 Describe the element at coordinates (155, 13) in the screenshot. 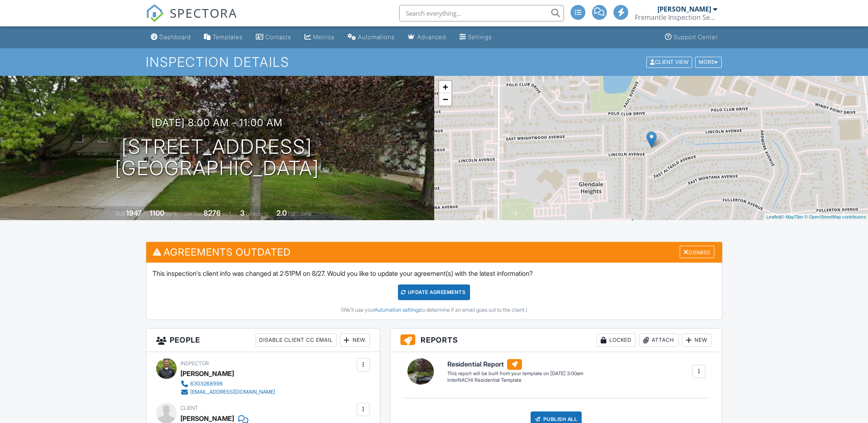

I see `img: The Best Home Inspection Software - Spectora` at that location.